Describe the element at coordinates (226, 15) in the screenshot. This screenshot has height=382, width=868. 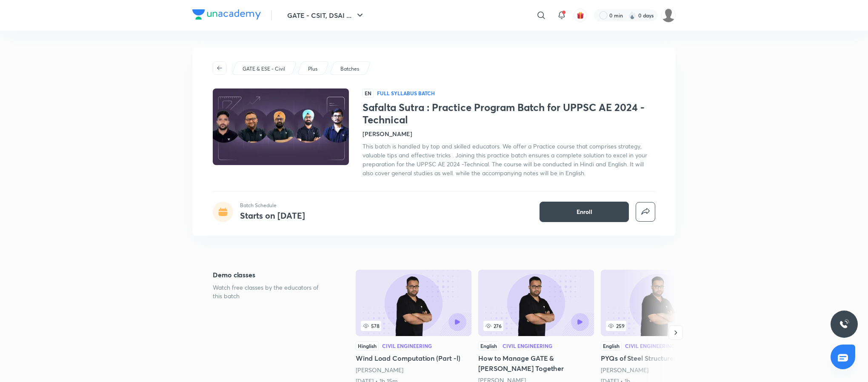
I see `a: Company Logo` at that location.